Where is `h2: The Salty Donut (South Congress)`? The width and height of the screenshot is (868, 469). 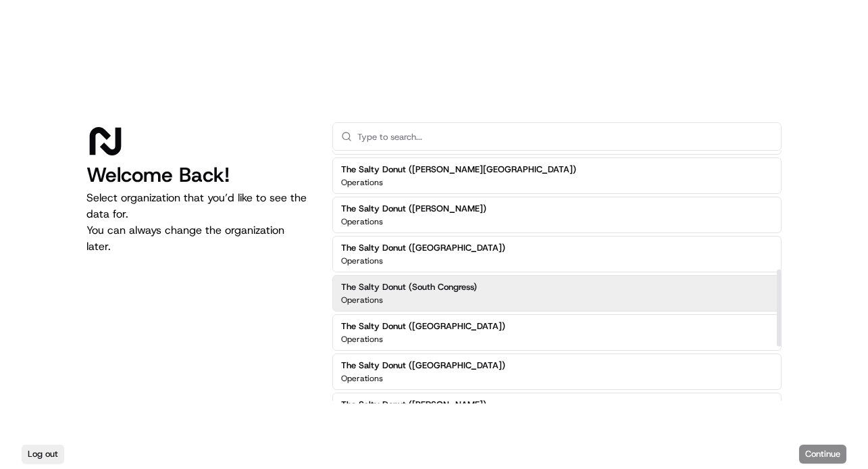 h2: The Salty Donut (South Congress) is located at coordinates (409, 287).